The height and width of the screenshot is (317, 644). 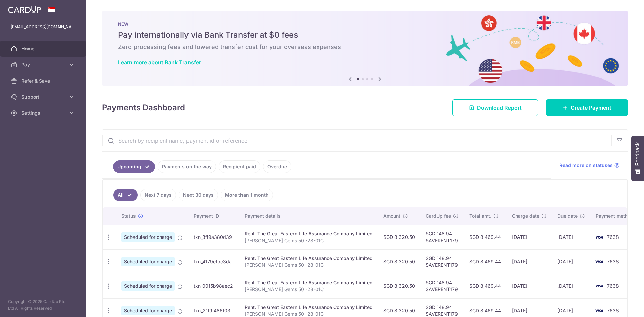 I want to click on input: Search by recipient name, payment id or reference, so click(x=357, y=140).